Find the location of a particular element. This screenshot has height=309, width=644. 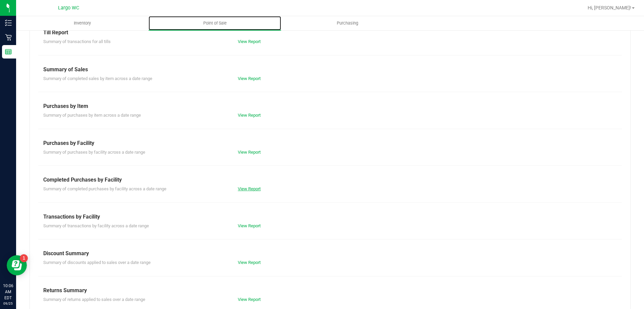

span: Summary of transactions by facility across a date range is located at coordinates (96, 225).